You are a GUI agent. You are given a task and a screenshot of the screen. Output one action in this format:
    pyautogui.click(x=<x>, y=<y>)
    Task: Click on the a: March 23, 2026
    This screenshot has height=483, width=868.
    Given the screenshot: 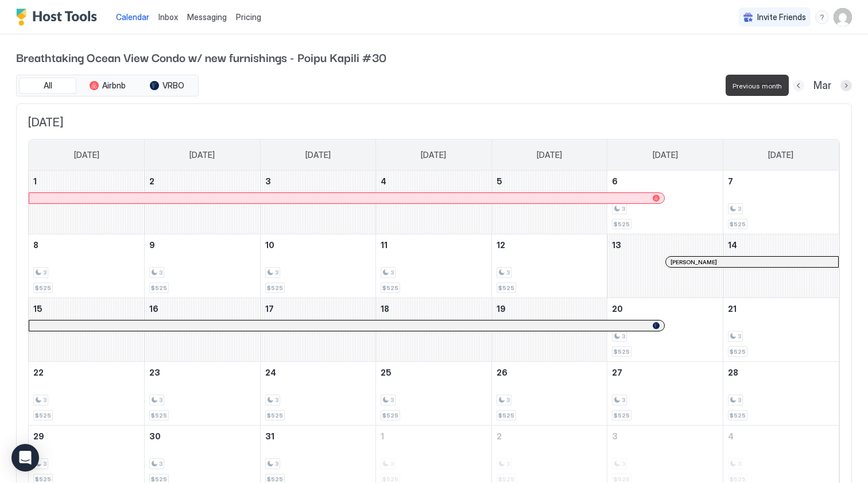 What is the action you would take?
    pyautogui.click(x=202, y=372)
    